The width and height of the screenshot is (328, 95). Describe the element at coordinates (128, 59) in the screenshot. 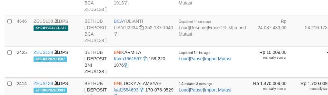

I see `a: Kaka1561597` at that location.